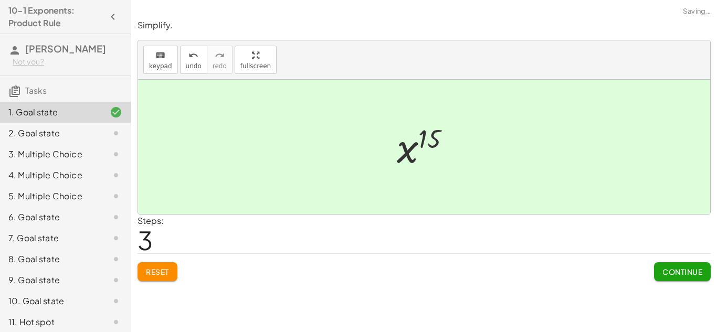 This screenshot has width=717, height=332. What do you see at coordinates (56, 17) in the screenshot?
I see `h4: 10-1 Exponents: Product Rule` at bounding box center [56, 17].